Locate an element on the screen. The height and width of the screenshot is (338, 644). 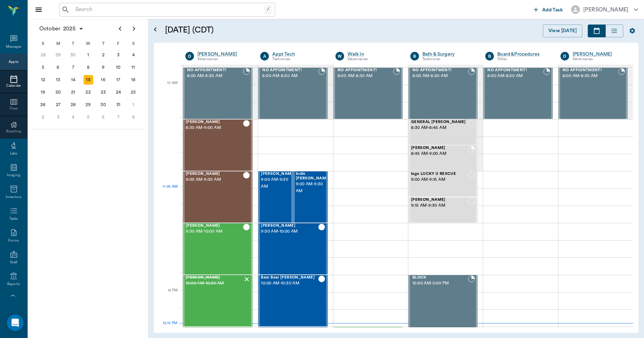
div: Friday, October 31, 2025 is located at coordinates (118, 105).